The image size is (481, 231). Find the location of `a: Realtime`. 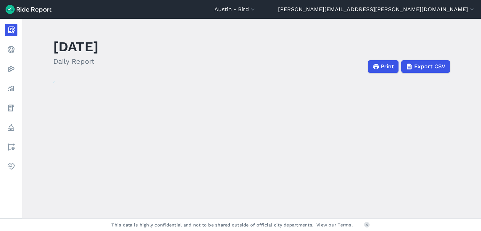

a: Realtime is located at coordinates (11, 49).